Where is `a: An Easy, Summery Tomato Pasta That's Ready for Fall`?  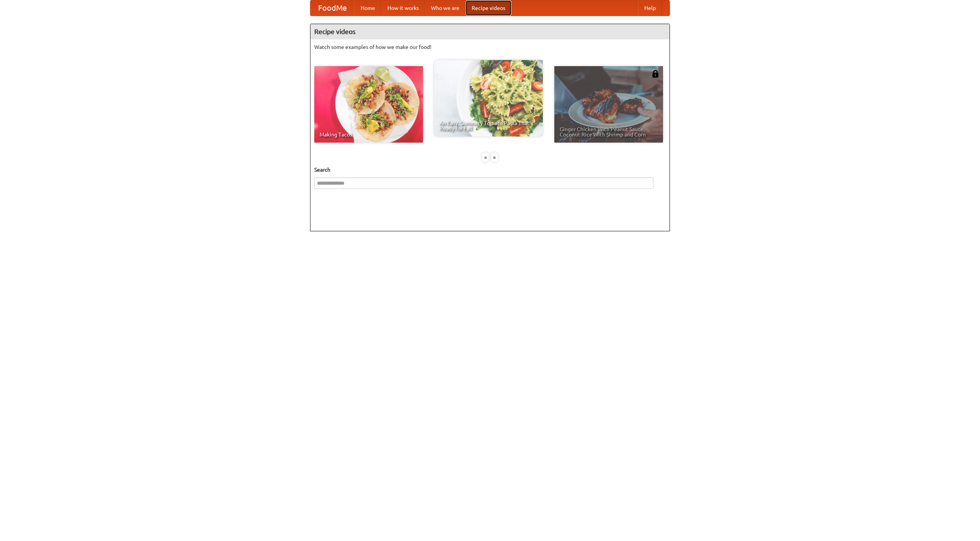
a: An Easy, Summery Tomato Pasta That's Ready for Fall is located at coordinates (489, 99).